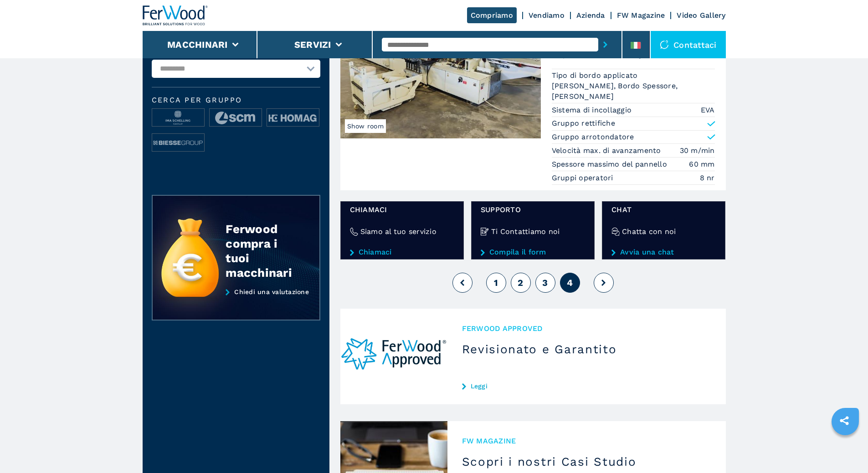 The image size is (868, 473). I want to click on a: Vendiamo, so click(546, 15).